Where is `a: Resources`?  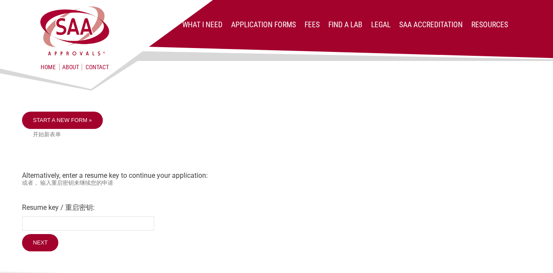
a: Resources is located at coordinates (490, 25).